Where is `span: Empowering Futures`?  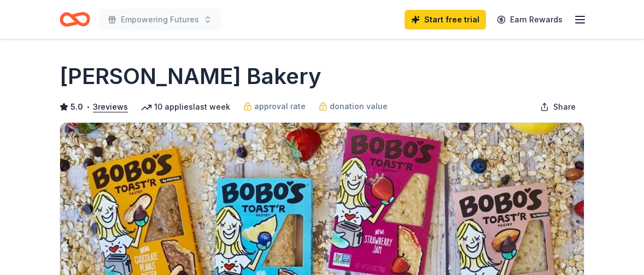 span: Empowering Futures is located at coordinates (159, 20).